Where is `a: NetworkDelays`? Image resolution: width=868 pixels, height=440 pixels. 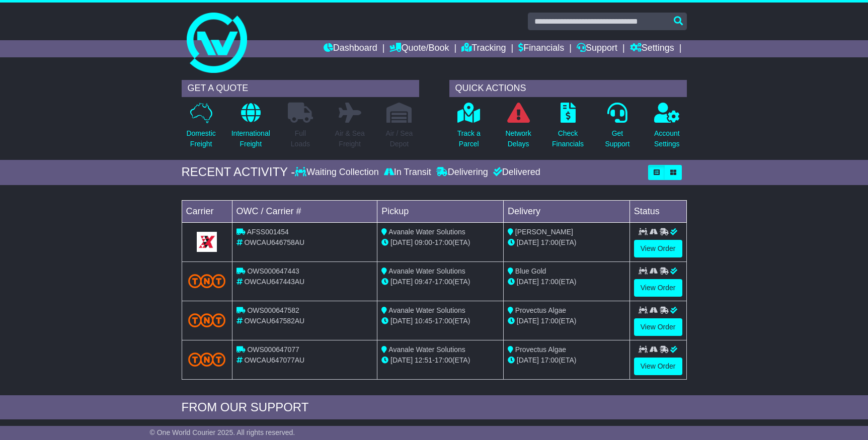
a: NetworkDelays is located at coordinates (518, 128).